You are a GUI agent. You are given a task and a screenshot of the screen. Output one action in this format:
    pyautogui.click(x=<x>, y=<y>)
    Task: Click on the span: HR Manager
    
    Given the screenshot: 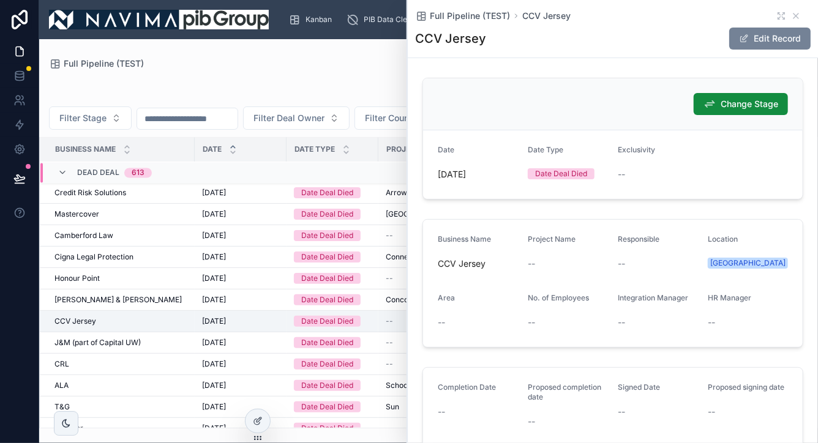 What is the action you would take?
    pyautogui.click(x=729, y=298)
    